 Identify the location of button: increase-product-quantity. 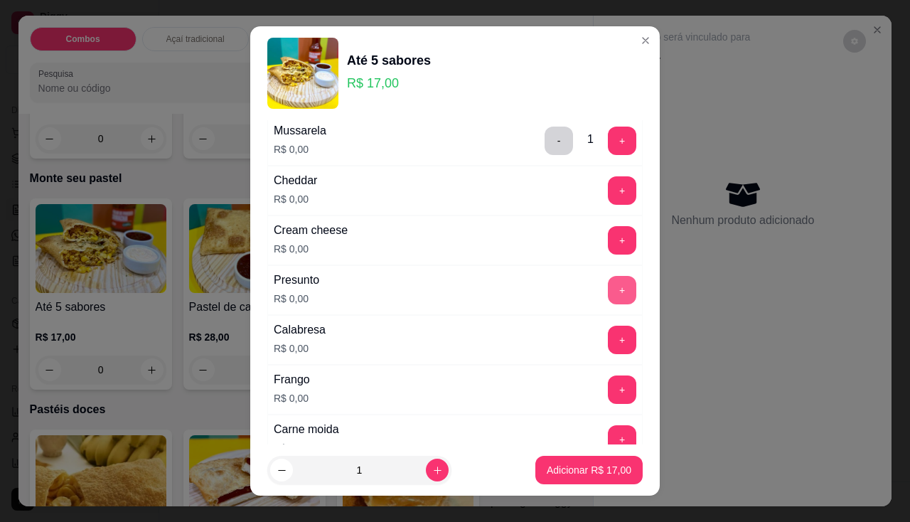
(437, 470).